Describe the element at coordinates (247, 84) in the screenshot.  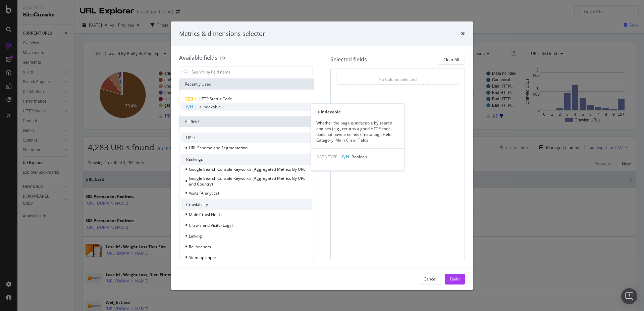
I see `div: Recently Used` at that location.